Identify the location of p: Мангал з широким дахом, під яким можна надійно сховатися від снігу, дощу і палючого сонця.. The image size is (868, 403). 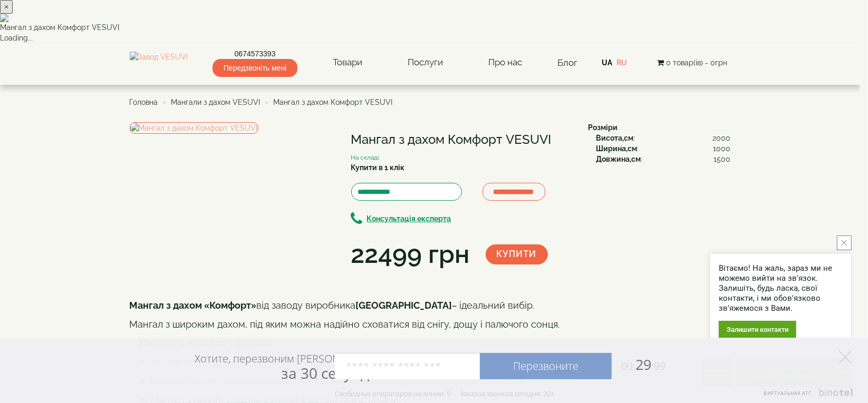
(351, 324).